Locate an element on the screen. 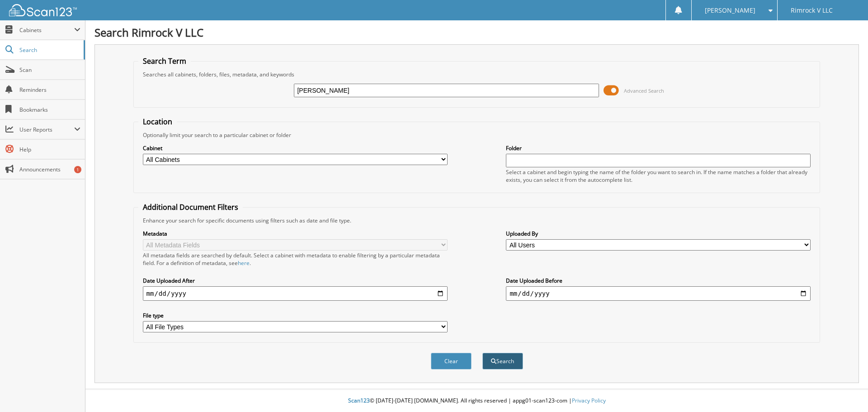  span: Help is located at coordinates (50, 149).